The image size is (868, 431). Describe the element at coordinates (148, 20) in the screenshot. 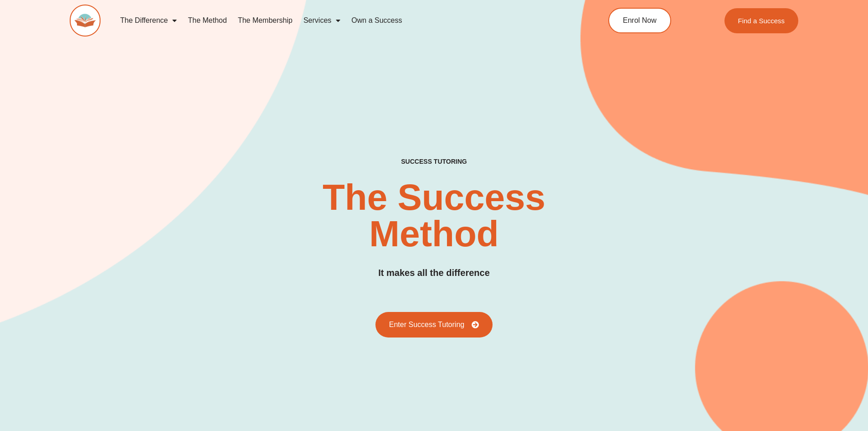

I see `a: The Difference` at that location.